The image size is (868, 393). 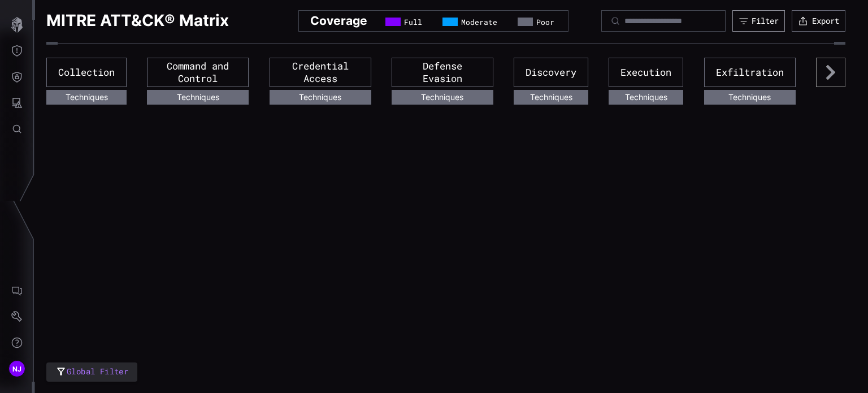 What do you see at coordinates (765, 21) in the screenshot?
I see `div: Filter` at bounding box center [765, 21].